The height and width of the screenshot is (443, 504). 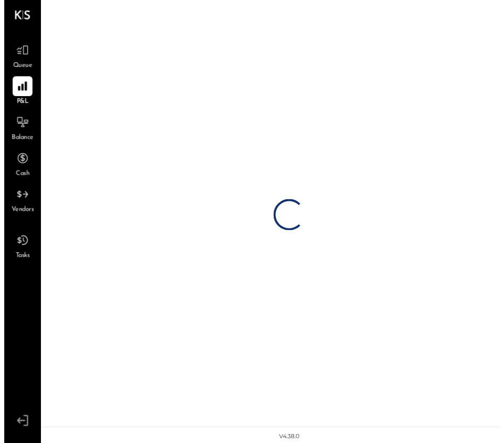 I want to click on span: Queue, so click(x=18, y=67).